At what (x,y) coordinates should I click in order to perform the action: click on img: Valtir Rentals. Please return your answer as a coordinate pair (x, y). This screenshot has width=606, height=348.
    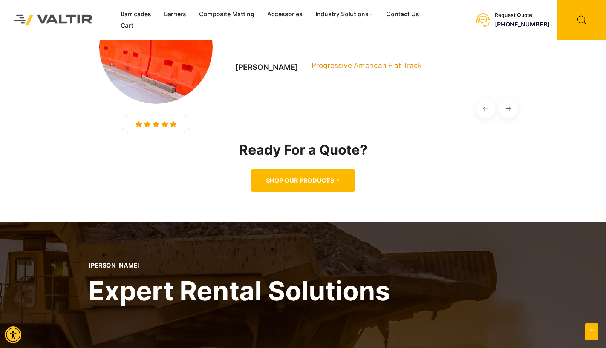
    Looking at the image, I should click on (53, 20).